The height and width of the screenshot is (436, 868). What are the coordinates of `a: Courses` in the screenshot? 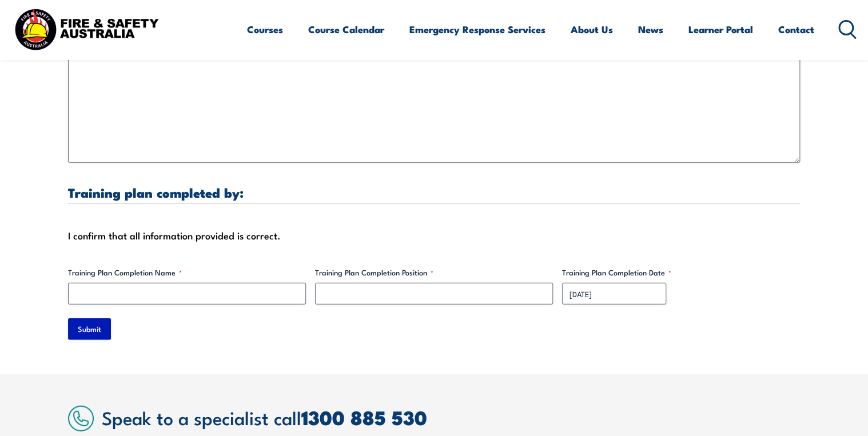 It's located at (265, 29).